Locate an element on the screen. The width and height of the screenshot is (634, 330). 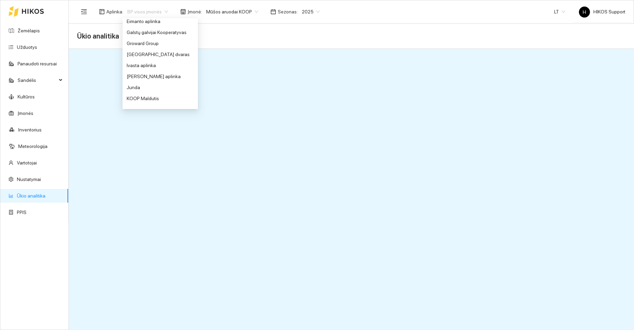
span: layout is located at coordinates (102, 12).